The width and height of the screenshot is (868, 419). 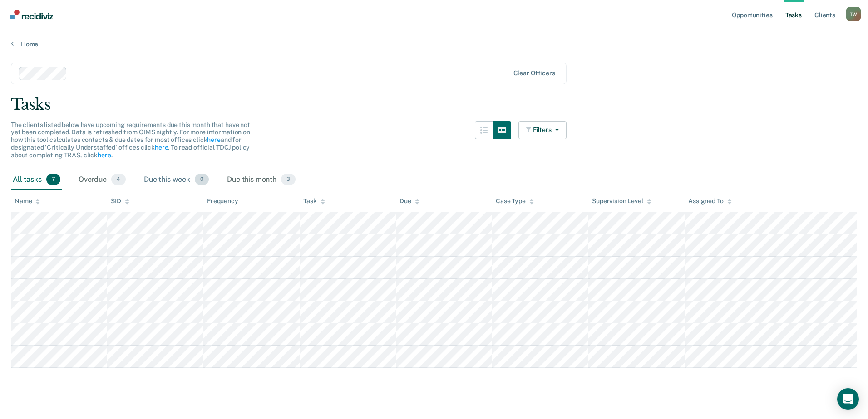 I want to click on button: Filters, so click(x=543, y=131).